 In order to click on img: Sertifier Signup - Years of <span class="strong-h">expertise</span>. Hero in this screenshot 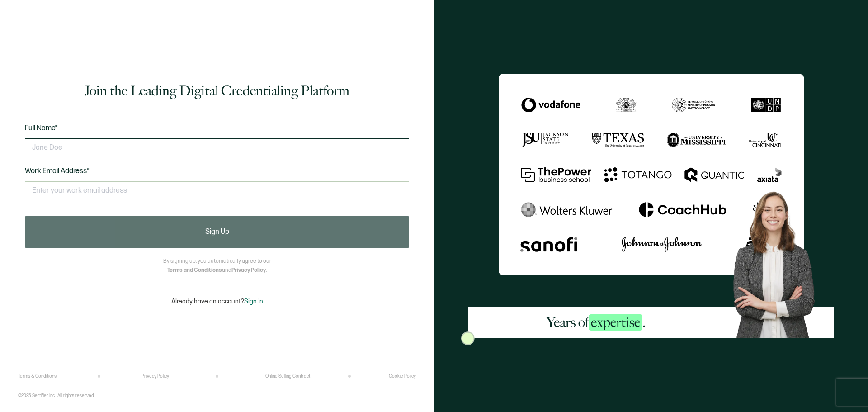, I will do `click(779, 261)`.